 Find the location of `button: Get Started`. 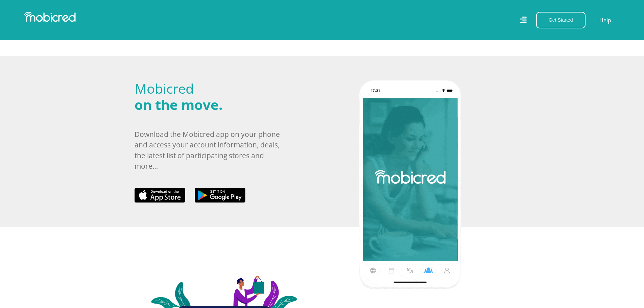

button: Get Started is located at coordinates (560, 20).